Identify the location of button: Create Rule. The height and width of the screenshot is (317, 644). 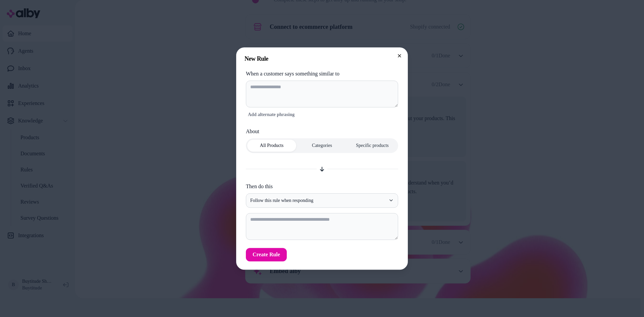
(266, 255).